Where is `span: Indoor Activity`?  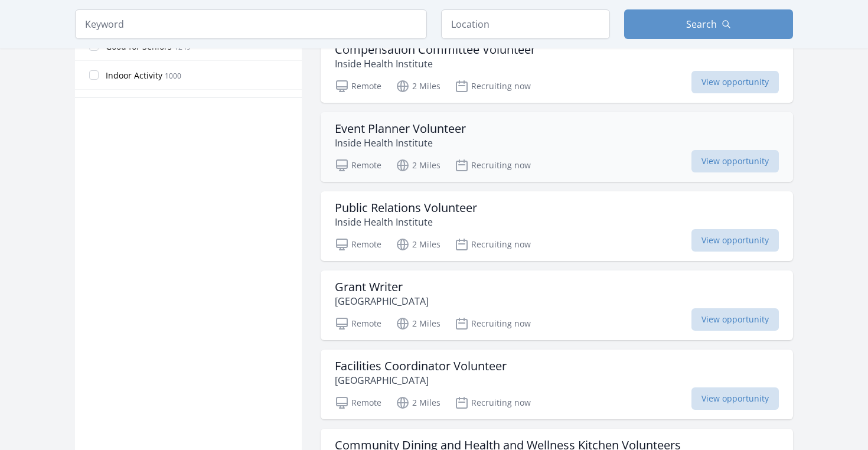
span: Indoor Activity is located at coordinates (134, 76).